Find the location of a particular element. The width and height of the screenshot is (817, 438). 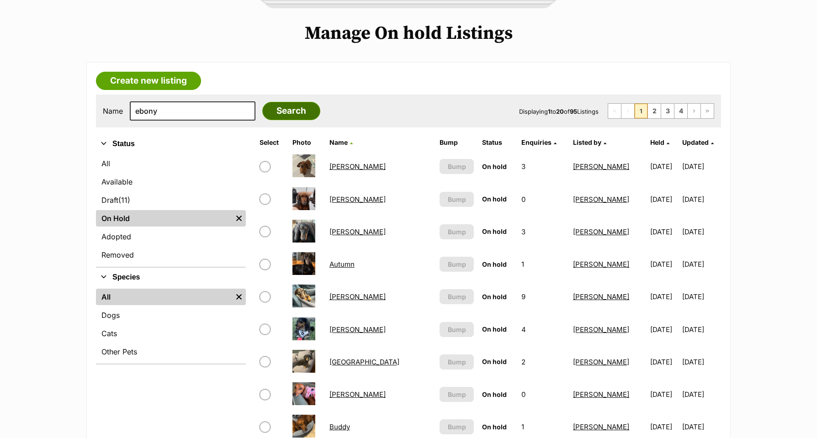

label: Name is located at coordinates (113, 111).